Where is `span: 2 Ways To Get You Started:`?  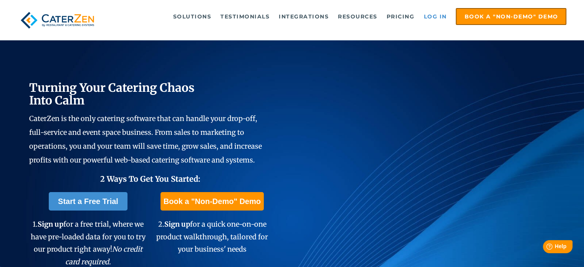
span: 2 Ways To Get You Started: is located at coordinates (150, 178).